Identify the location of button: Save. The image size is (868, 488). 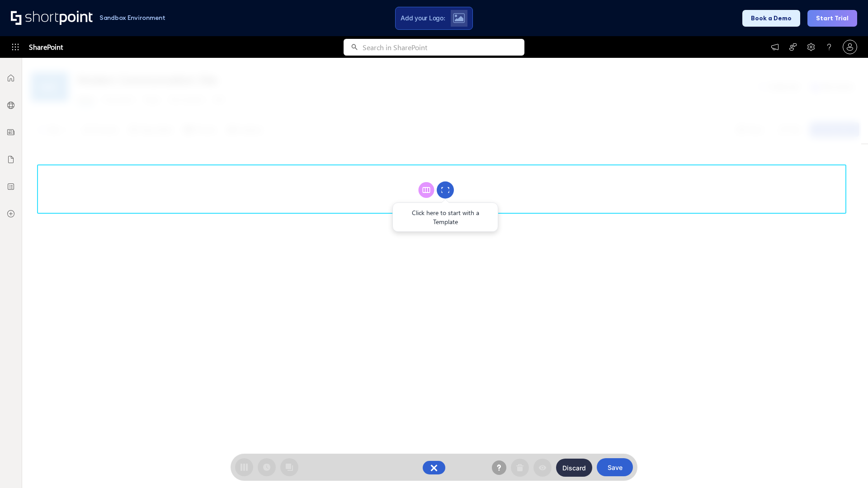
(614, 467).